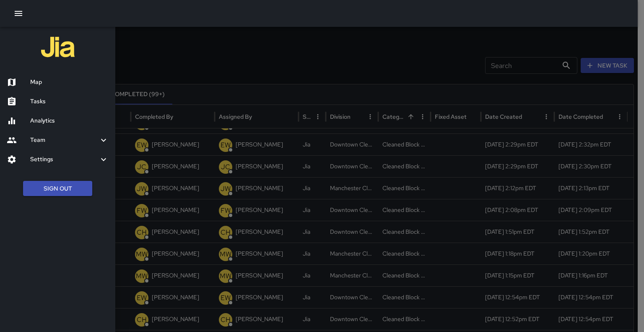  What do you see at coordinates (69, 82) in the screenshot?
I see `h6: Map` at bounding box center [69, 82].